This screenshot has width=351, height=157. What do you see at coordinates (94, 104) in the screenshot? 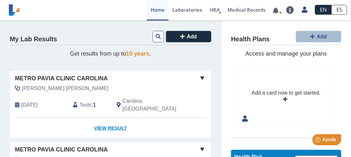
I see `b: 1` at bounding box center [94, 104].